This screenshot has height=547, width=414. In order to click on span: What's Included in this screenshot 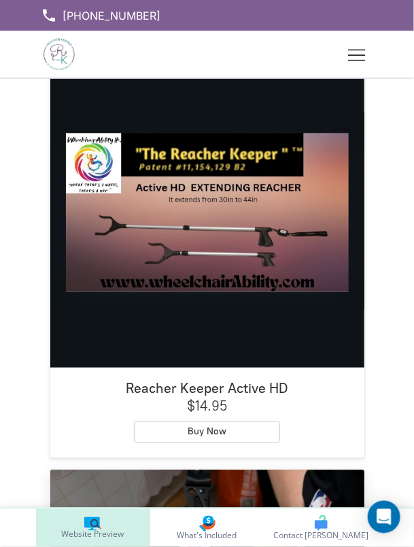, I will do `click(207, 537)`.